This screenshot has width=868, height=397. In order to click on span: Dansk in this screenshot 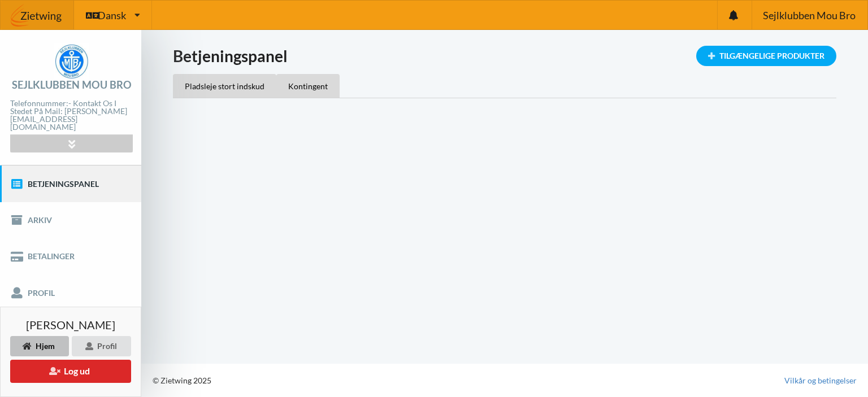, I will do `click(112, 15)`.